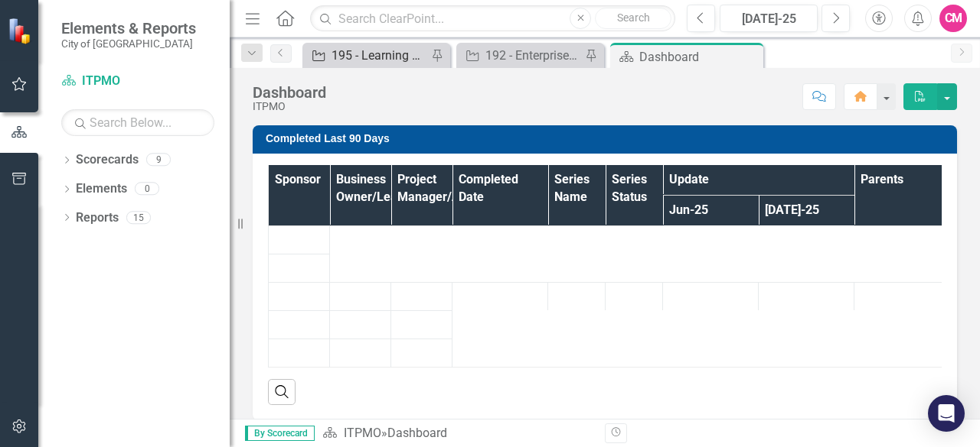  Describe the element at coordinates (367, 55) in the screenshot. I see `a: 195 - Learning Management System Implementation` at that location.